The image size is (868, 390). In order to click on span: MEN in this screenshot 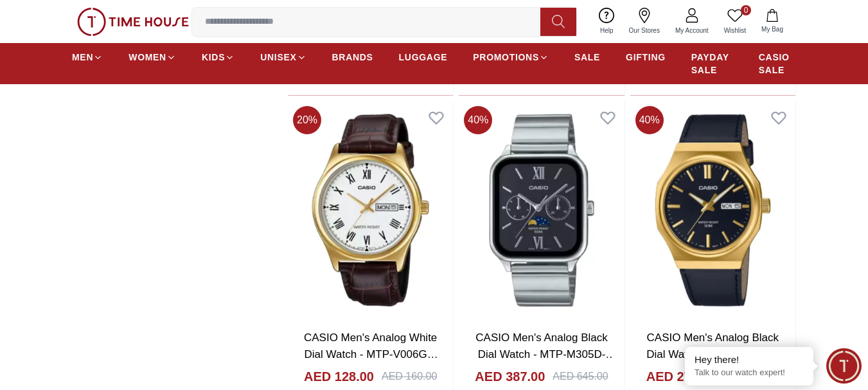, I will do `click(82, 57)`.